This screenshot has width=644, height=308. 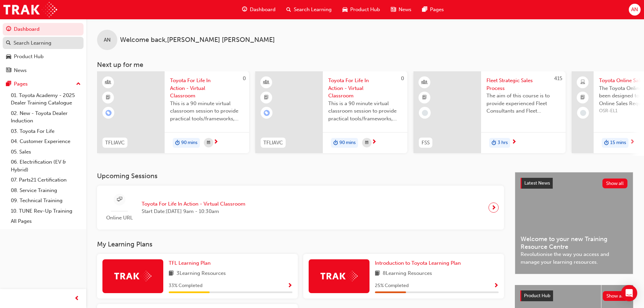 I want to click on span: FSS, so click(x=426, y=143).